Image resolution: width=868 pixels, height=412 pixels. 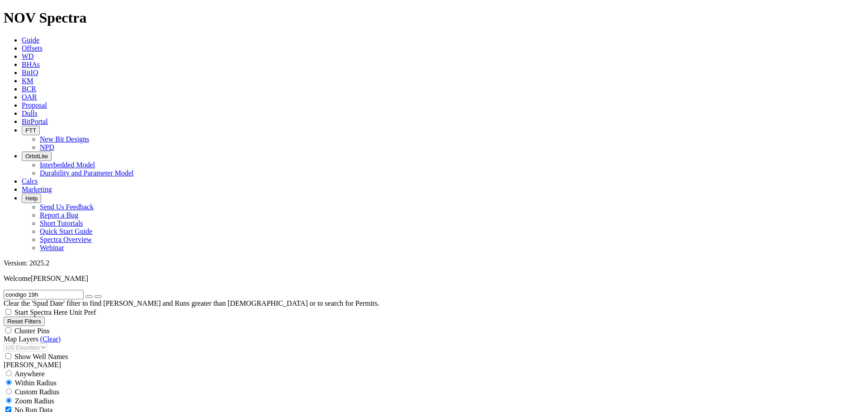 What do you see at coordinates (35, 401) in the screenshot?
I see `span: Zoom Radius` at bounding box center [35, 401].